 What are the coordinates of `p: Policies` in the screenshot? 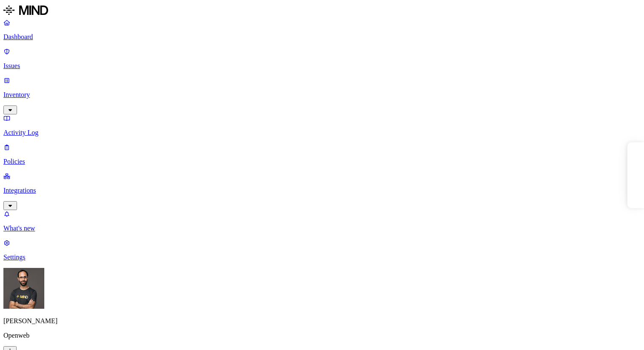 It's located at (322, 162).